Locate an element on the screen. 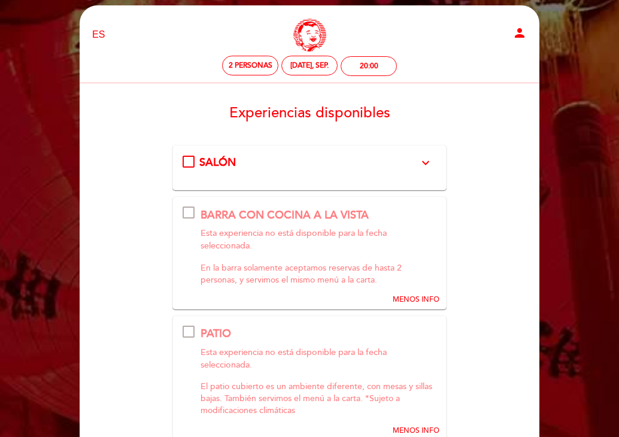 This screenshot has width=619, height=437. a: Niño Gordo is located at coordinates (309, 35).